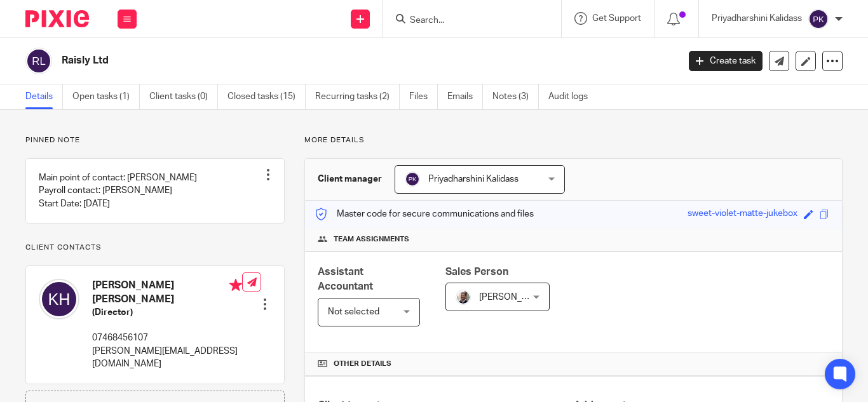 The image size is (868, 402). Describe the element at coordinates (757, 18) in the screenshot. I see `p: Priyadharshini Kalidass` at that location.